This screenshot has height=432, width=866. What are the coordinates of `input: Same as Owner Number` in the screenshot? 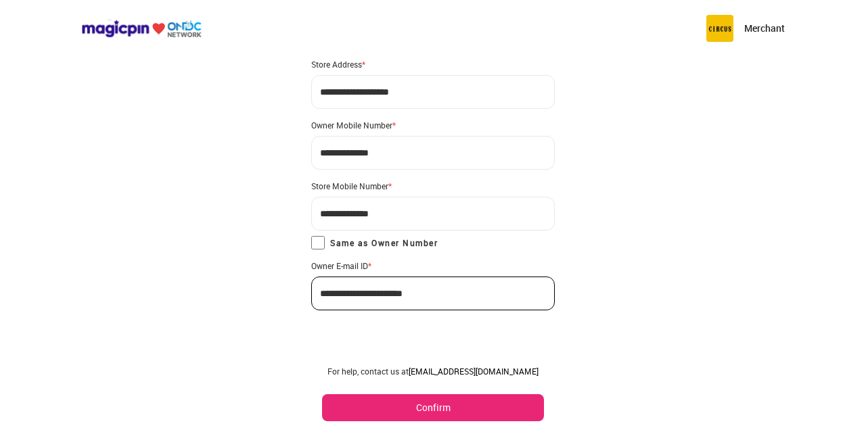 It's located at (318, 243).